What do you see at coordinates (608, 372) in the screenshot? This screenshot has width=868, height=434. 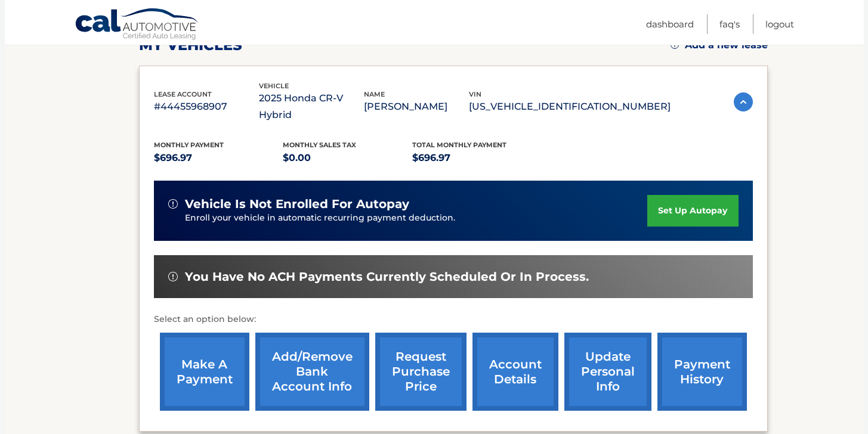 I see `a: update personal info` at bounding box center [608, 372].